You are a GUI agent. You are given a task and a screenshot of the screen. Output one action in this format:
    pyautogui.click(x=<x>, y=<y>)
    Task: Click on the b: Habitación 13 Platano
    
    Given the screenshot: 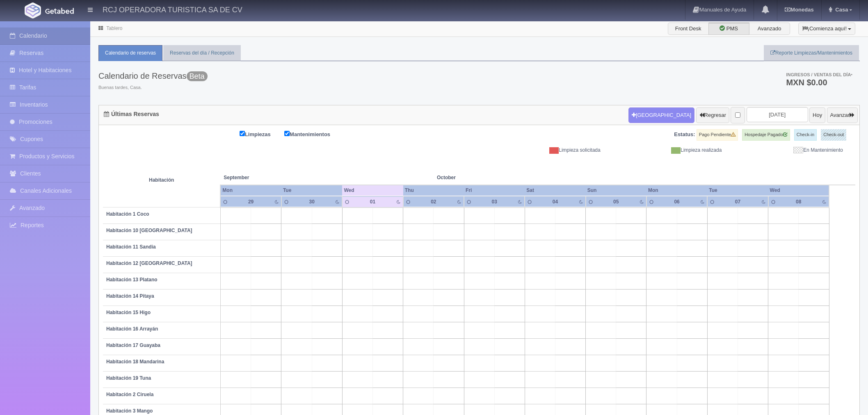 What is the action you would take?
    pyautogui.click(x=131, y=280)
    